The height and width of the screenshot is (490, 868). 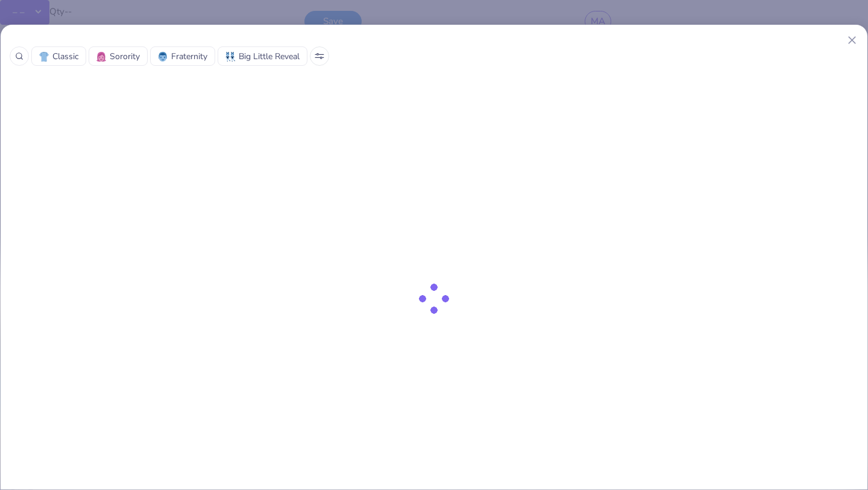 What do you see at coordinates (190, 56) in the screenshot?
I see `span: Fraternity` at bounding box center [190, 56].